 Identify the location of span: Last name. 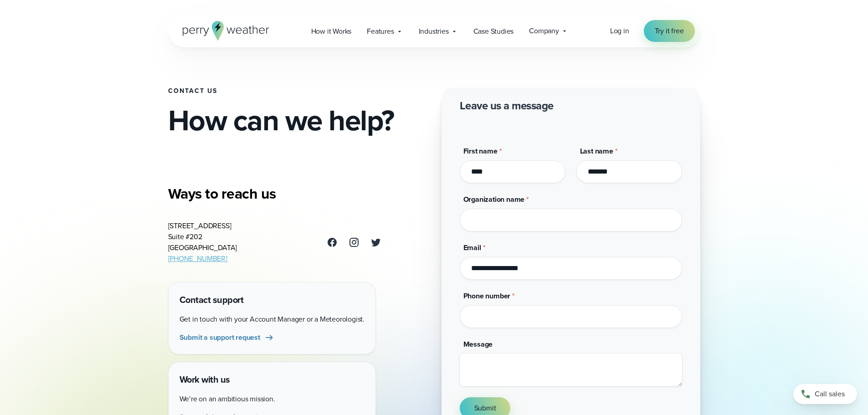
(596, 151).